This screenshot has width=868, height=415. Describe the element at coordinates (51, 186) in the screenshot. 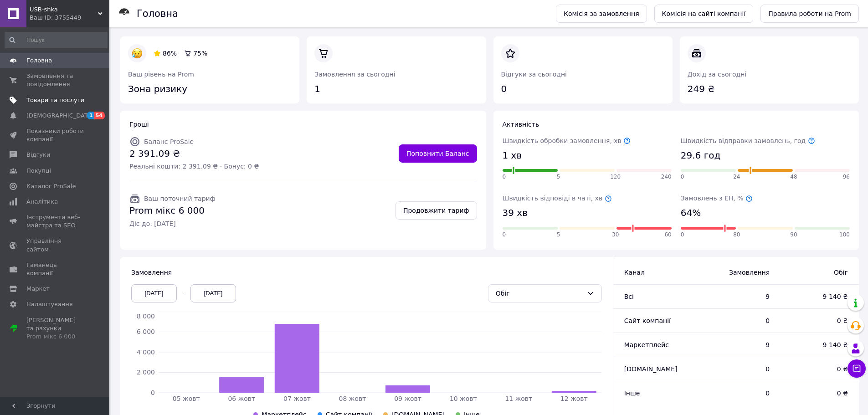

I see `span: Каталог ProSale` at that location.